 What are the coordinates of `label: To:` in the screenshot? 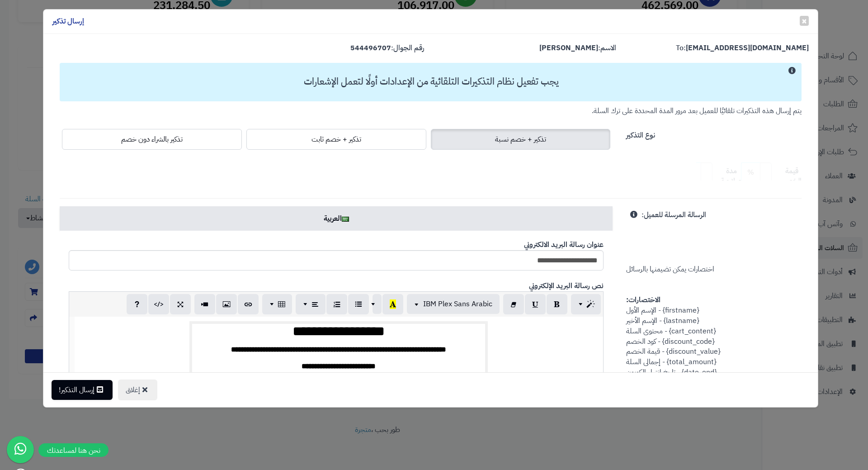 It's located at (743, 48).